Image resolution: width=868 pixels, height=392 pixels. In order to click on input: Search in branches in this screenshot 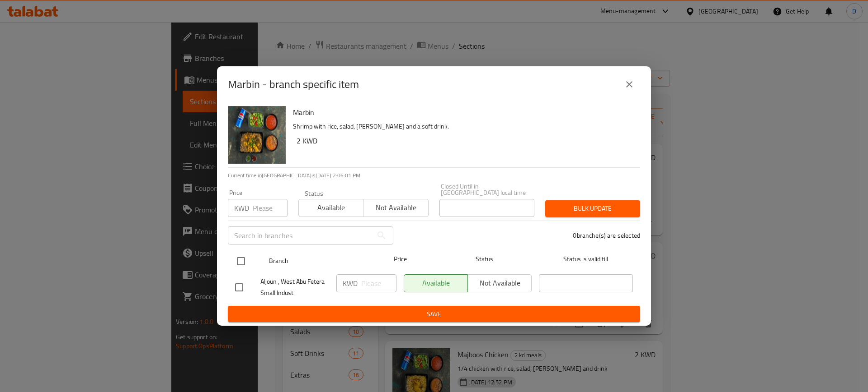, I will do `click(300, 235)`.